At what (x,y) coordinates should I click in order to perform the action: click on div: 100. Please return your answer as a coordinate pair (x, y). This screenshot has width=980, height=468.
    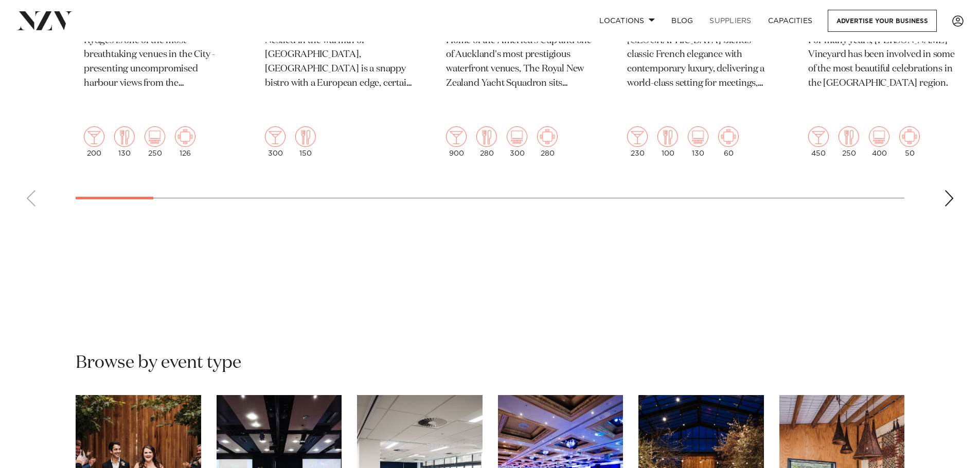
    Looking at the image, I should click on (668, 142).